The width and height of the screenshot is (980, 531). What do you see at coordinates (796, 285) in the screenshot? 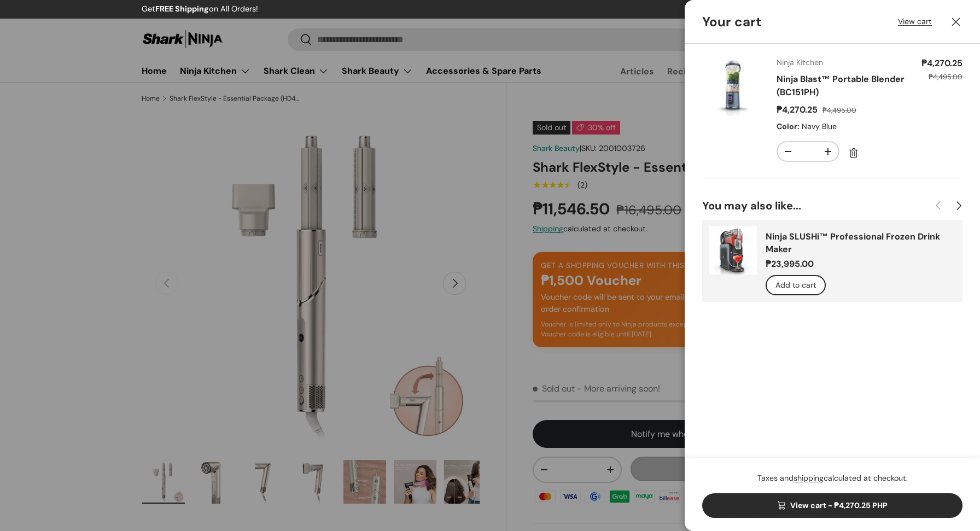
I see `button: Add to cart` at bounding box center [796, 285].